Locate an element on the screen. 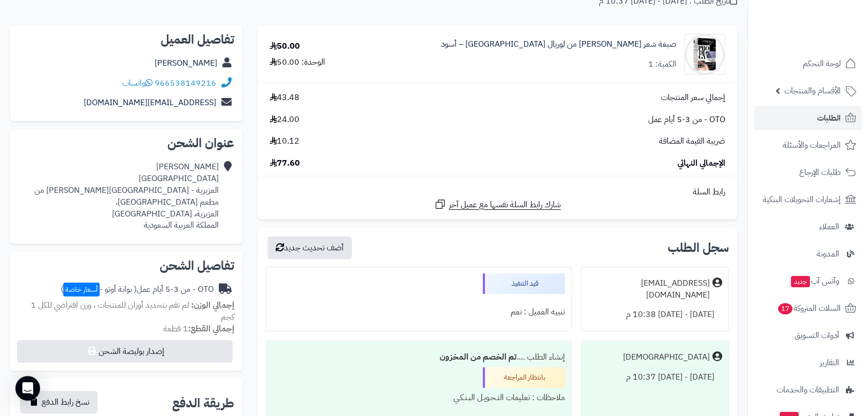  span: نسخ رابط الدفع is located at coordinates (65, 402).